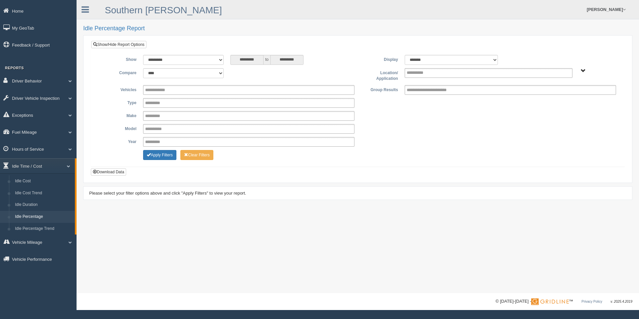  What do you see at coordinates (622, 302) in the screenshot?
I see `span: v. 2025.4.2019` at bounding box center [622, 302].